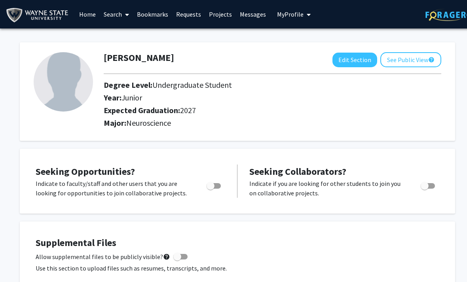  Describe the element at coordinates (253, 14) in the screenshot. I see `a: Messages` at that location.